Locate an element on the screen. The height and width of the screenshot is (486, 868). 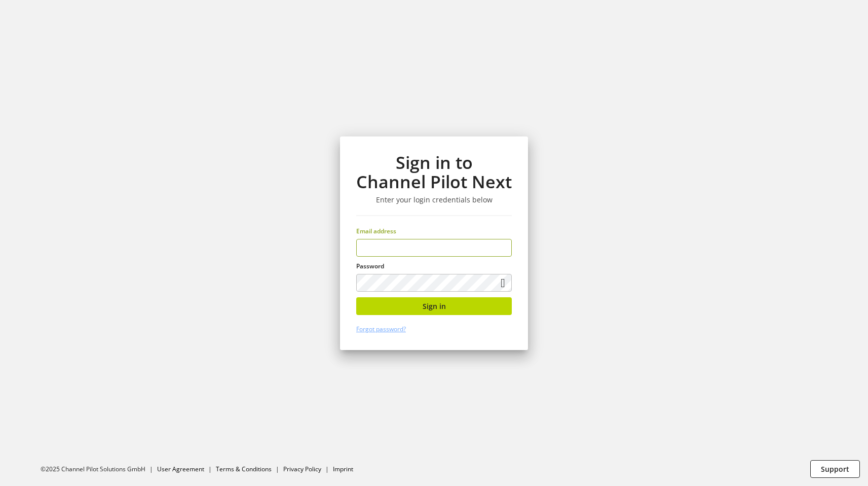
a: Forgot password? is located at coordinates (381, 329).